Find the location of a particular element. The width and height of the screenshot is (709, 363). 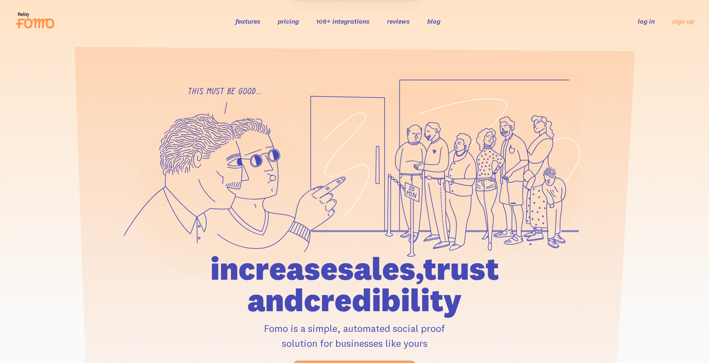

a: sign up is located at coordinates (683, 21).